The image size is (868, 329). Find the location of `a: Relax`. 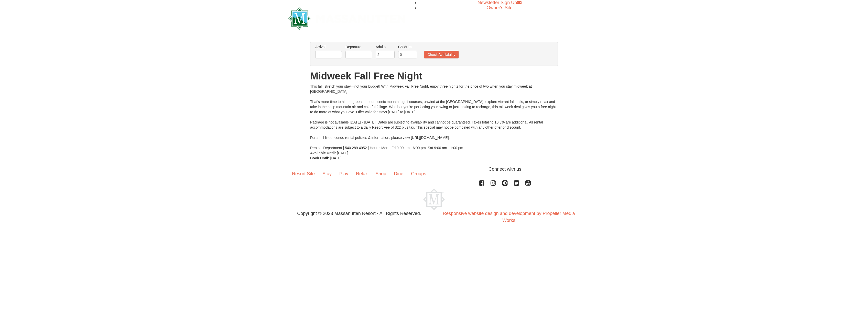

a: Relax is located at coordinates (362, 174).